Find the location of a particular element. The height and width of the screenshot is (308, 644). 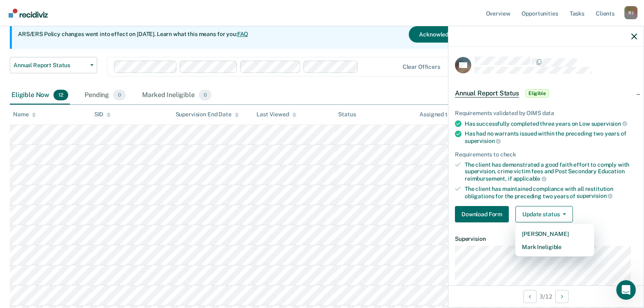

div: Has successfully completed three years on Low is located at coordinates (551, 124).